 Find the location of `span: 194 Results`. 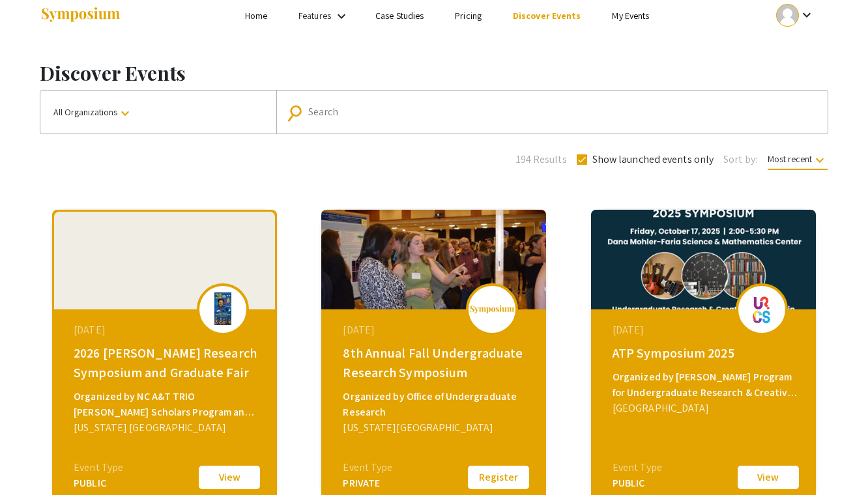

span: 194 Results is located at coordinates (541, 159).